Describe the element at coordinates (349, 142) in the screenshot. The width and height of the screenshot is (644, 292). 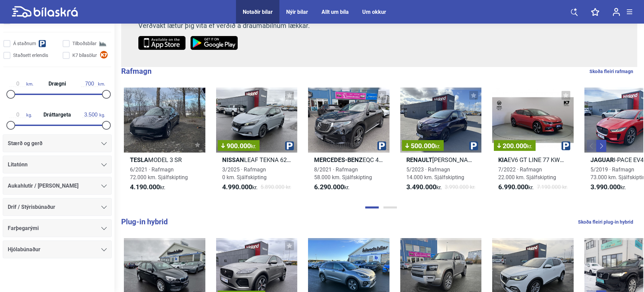
I see `a: Mercedes-BenzEQC 400 4MATIC8/2021 · Rafmagn58.000 km. Sjálfskipting6.290.000kr.` at that location.